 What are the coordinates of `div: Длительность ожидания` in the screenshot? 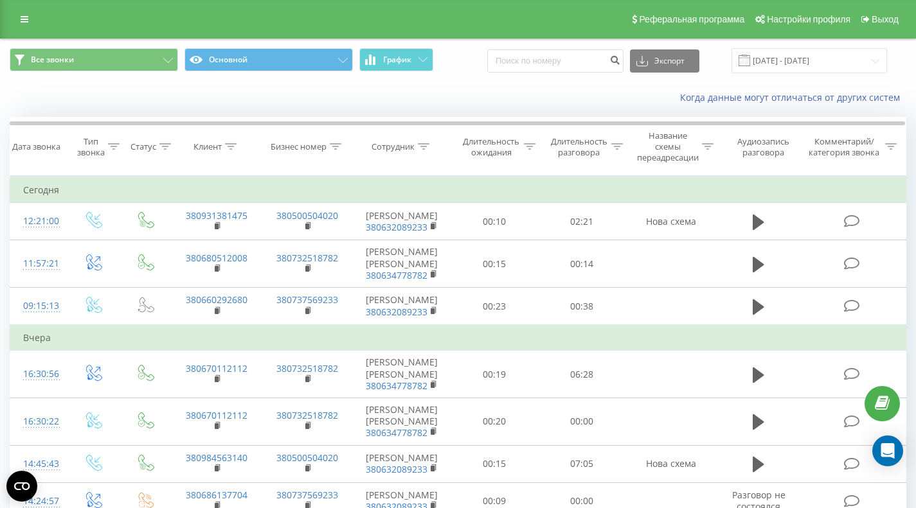 It's located at (491, 147).